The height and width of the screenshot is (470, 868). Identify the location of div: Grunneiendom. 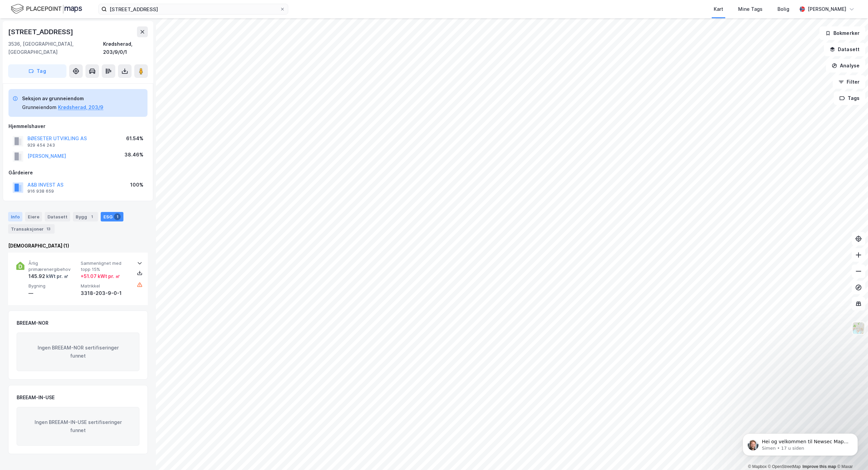
(39, 108).